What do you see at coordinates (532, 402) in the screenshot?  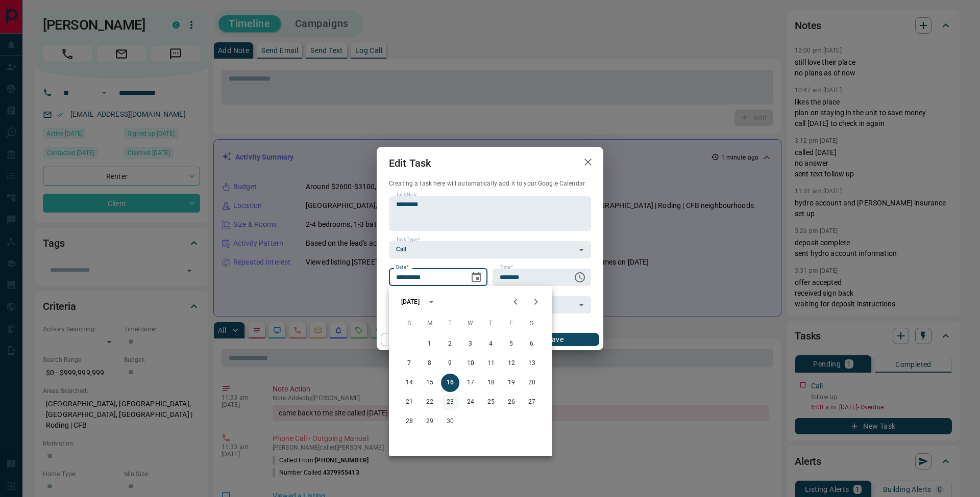 I see `button: 27` at bounding box center [532, 402].